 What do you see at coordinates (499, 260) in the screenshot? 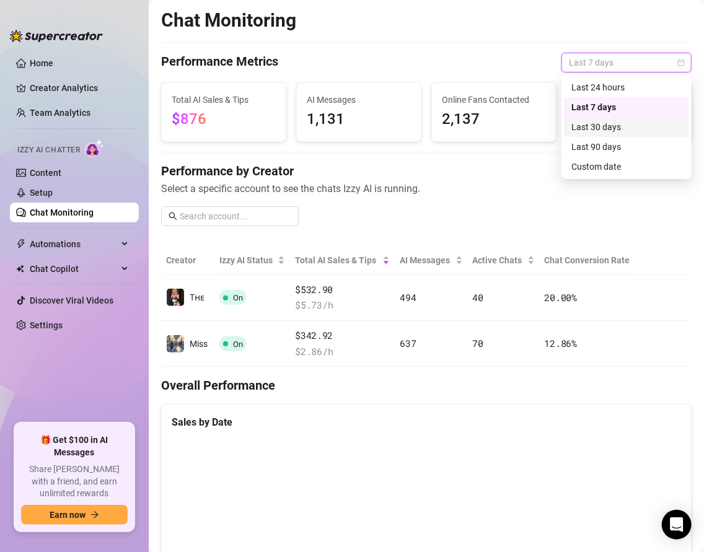
I see `span: Active Chats` at bounding box center [499, 260].